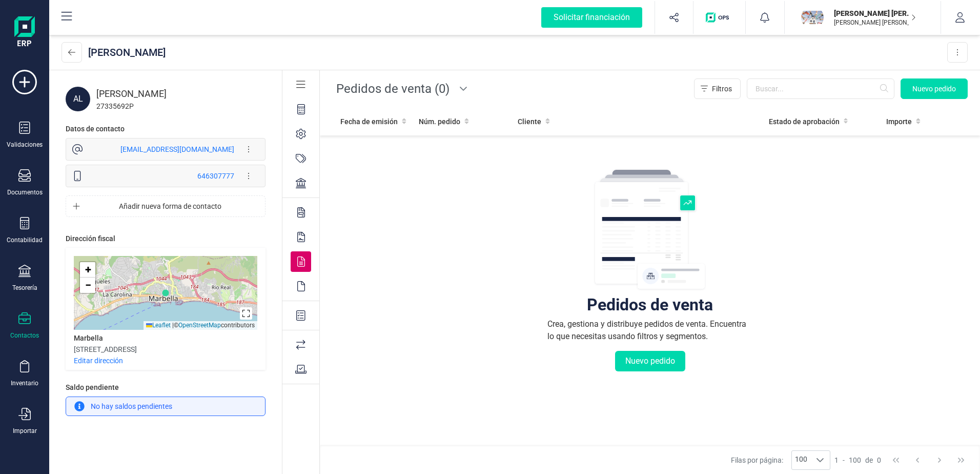 Image resolution: width=980 pixels, height=474 pixels. I want to click on a: OpenStreetMap, so click(199, 325).